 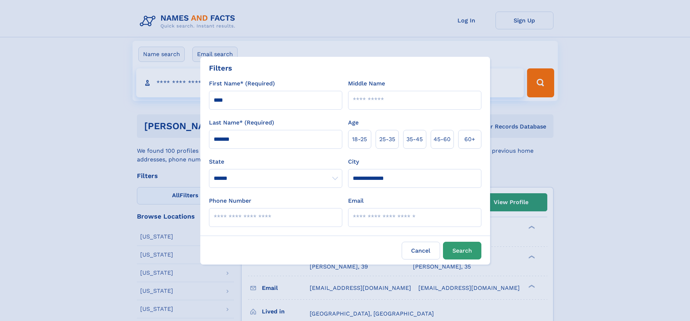 I want to click on span: 60+, so click(x=470, y=139).